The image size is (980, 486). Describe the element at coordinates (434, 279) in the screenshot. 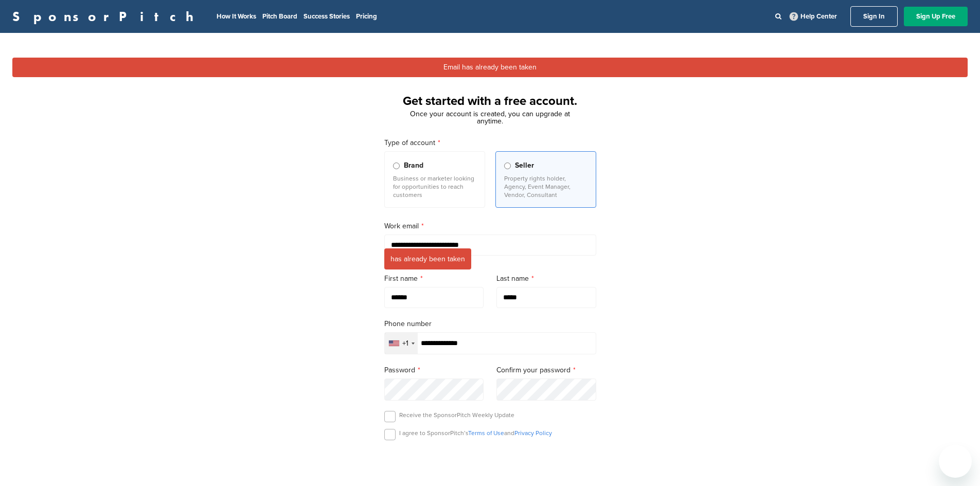

I see `label: First name` at that location.